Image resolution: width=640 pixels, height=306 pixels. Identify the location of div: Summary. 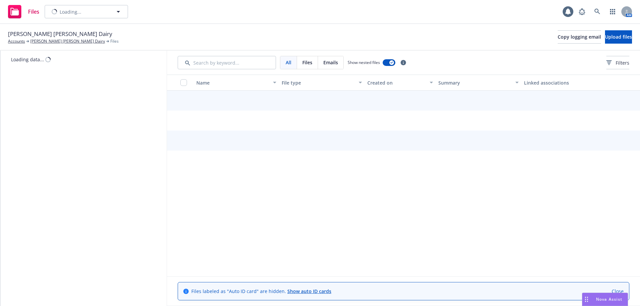
(475, 83).